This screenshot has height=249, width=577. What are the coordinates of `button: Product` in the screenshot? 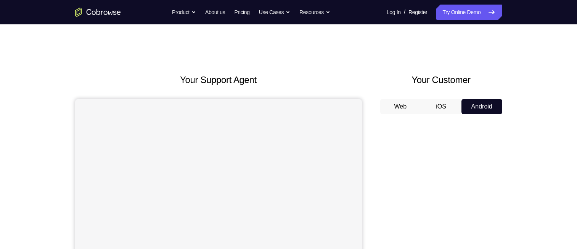 It's located at (184, 12).